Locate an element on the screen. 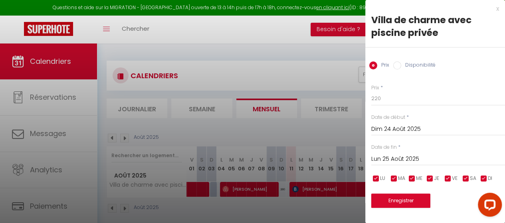  label: Date de début is located at coordinates (388, 117).